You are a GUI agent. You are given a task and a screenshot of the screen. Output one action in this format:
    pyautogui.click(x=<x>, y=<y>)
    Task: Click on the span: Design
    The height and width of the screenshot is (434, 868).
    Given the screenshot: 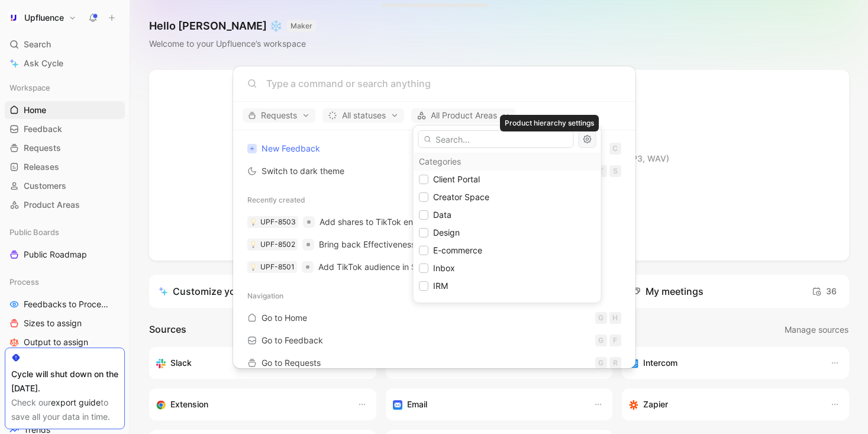 What is the action you would take?
    pyautogui.click(x=446, y=232)
    